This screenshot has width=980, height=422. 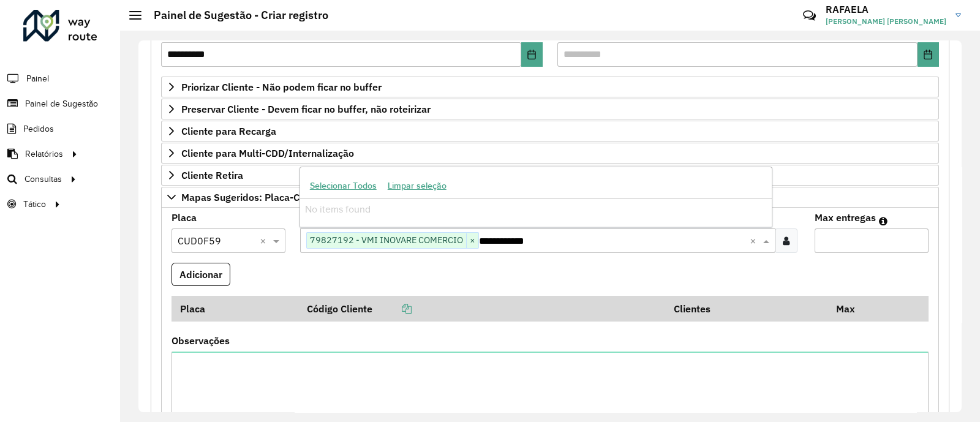 What do you see at coordinates (883, 221) in the screenshot?
I see `em: Máximo de clientes que serão colocados na mesma rota com os clientes informados` at bounding box center [883, 221].